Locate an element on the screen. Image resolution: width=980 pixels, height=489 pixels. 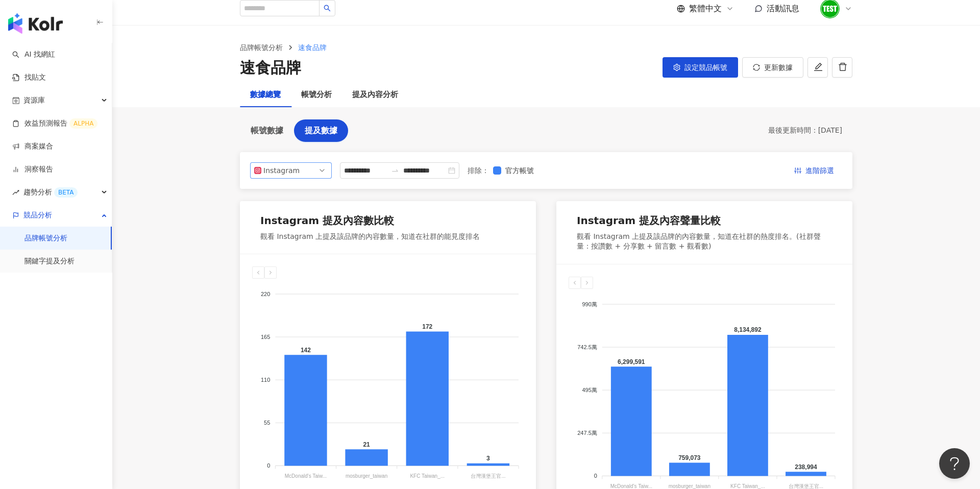
span: 設定競品帳號 is located at coordinates (706, 67).